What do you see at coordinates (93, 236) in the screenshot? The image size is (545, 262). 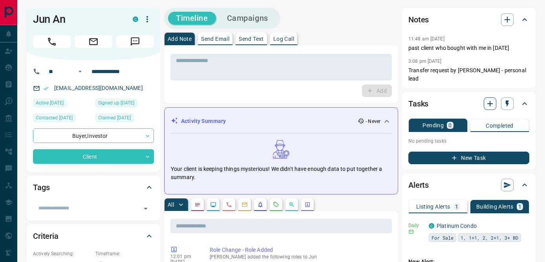 I see `div: Criteria` at bounding box center [93, 236].